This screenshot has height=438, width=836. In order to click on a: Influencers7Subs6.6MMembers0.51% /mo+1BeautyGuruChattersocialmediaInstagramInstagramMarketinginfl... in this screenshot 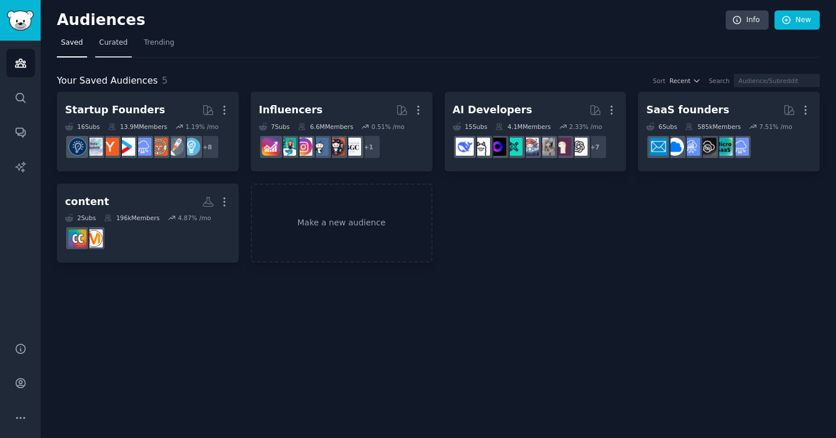, I will do `click(341, 131)`.